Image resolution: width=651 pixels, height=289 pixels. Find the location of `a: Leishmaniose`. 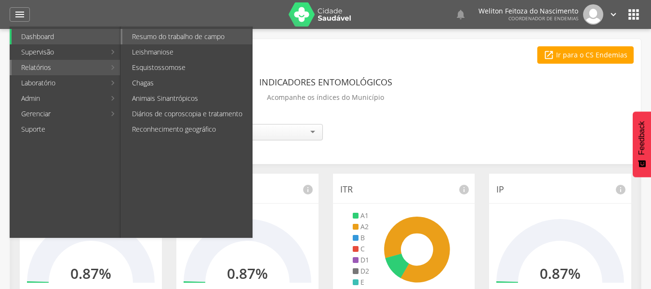

a: Leishmaniose is located at coordinates (187, 52).